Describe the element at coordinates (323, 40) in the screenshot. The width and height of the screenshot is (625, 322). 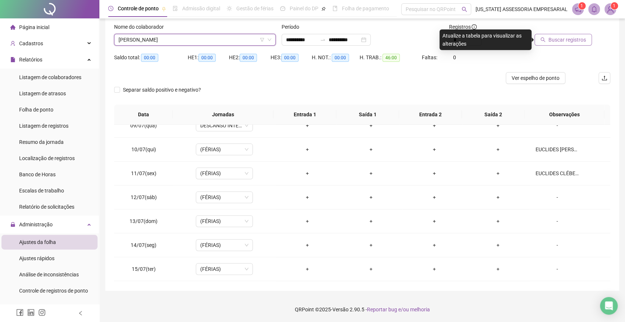
I see `span: swap-right` at that location.